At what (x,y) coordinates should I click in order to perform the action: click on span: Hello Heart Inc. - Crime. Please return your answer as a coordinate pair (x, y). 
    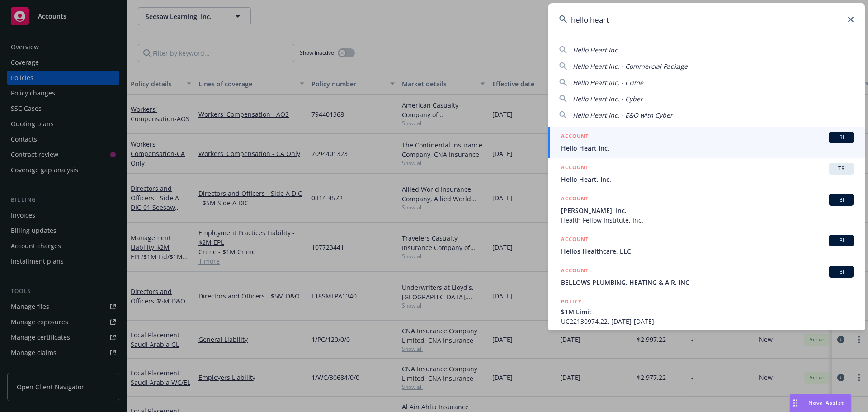
    Looking at the image, I should click on (608, 82).